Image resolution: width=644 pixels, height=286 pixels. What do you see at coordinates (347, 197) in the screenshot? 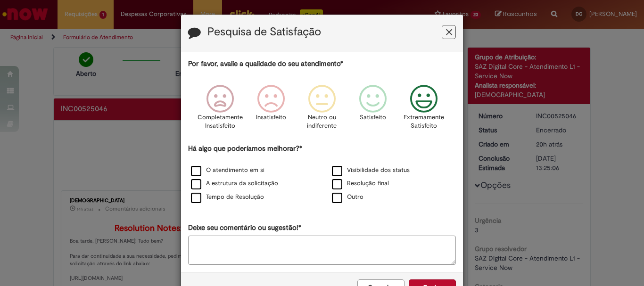
I see `label: Outro` at bounding box center [347, 197].